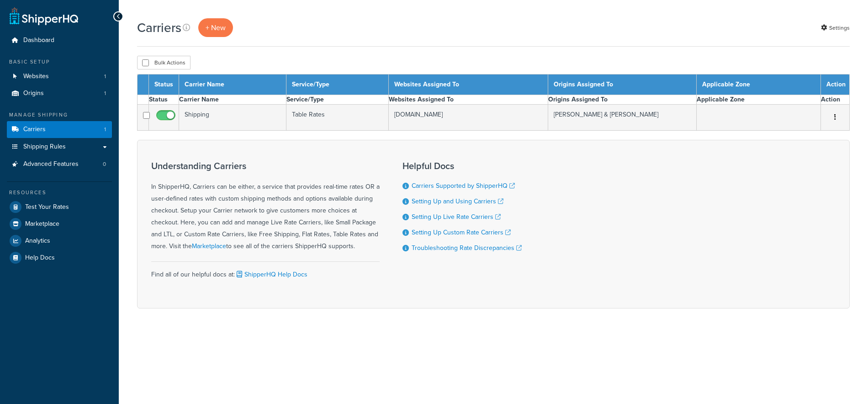 The image size is (868, 404). What do you see at coordinates (337, 117) in the screenshot?
I see `td: Table Rates` at bounding box center [337, 117].